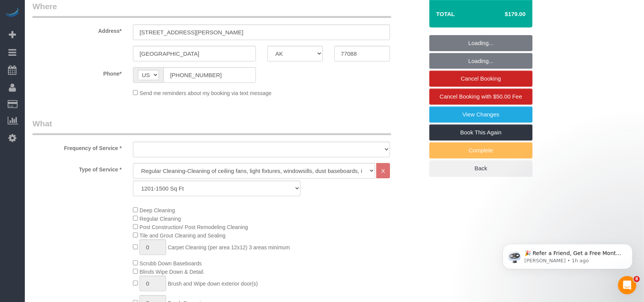 This screenshot has width=644, height=302. I want to click on label: Address*, so click(77, 30).